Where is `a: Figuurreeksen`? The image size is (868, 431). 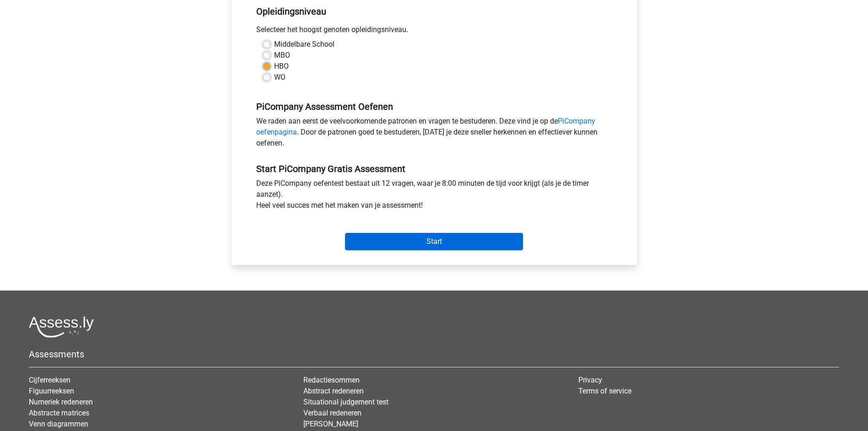
a: Figuurreeksen is located at coordinates (52, 391).